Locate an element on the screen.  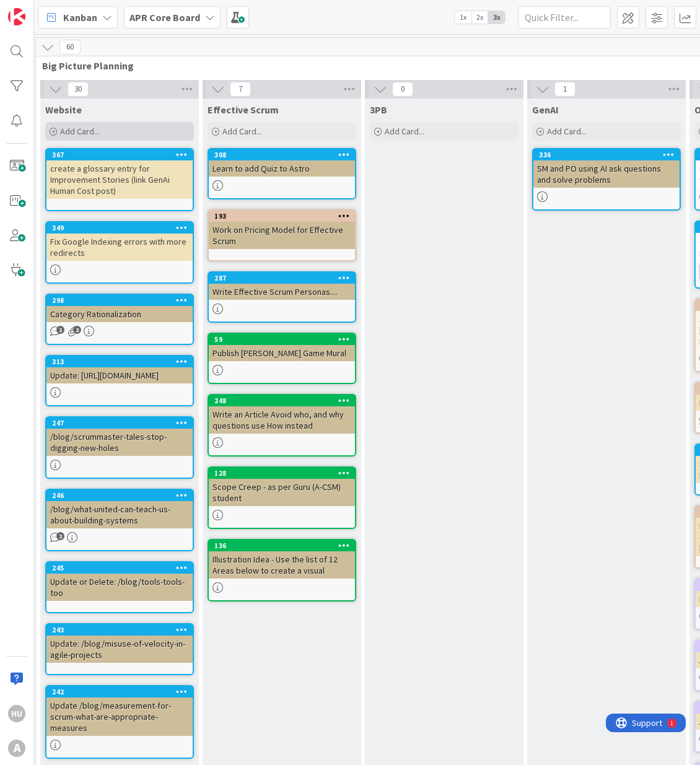
div: /blog/what-united-can-teach-us-about-building-systems is located at coordinates (119, 515).